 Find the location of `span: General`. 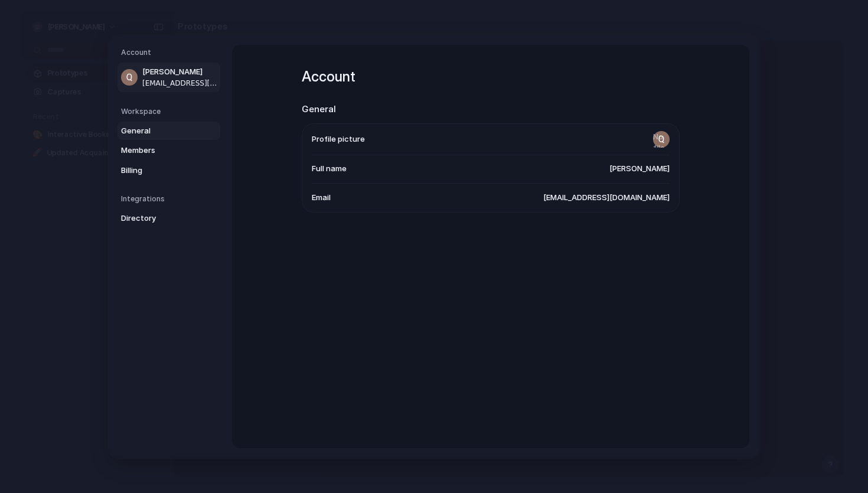

span: General is located at coordinates (158, 131).